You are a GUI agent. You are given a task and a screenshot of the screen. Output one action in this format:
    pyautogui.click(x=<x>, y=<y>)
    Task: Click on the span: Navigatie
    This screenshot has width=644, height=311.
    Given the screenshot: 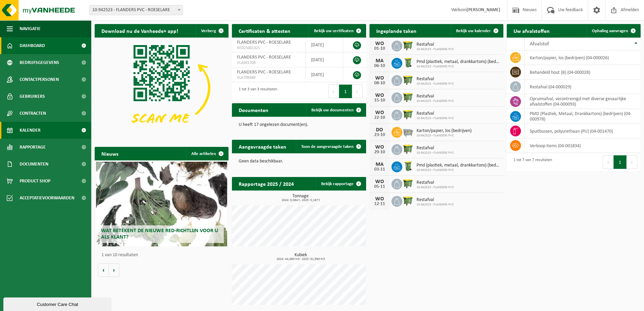 What is the action you would take?
    pyautogui.click(x=30, y=29)
    